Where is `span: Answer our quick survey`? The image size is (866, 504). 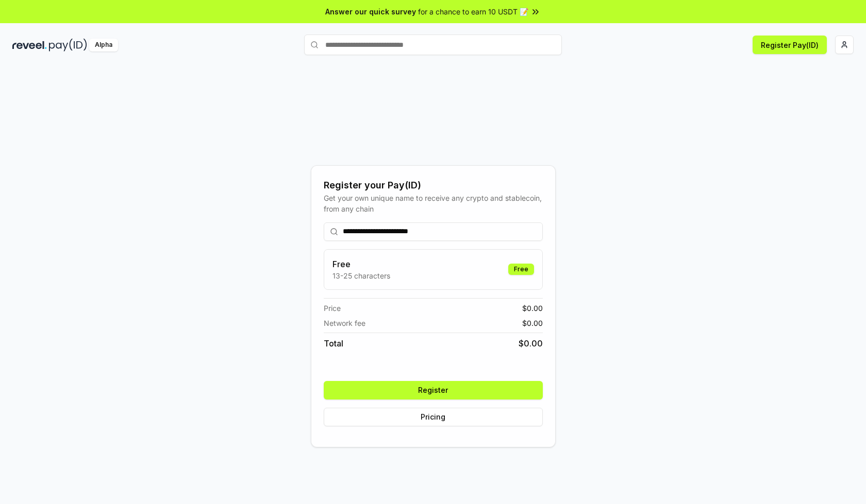 span: Answer our quick survey is located at coordinates (370, 12).